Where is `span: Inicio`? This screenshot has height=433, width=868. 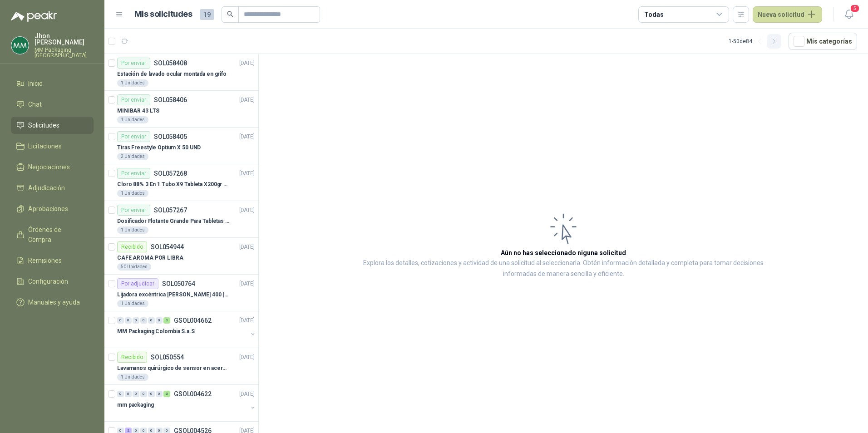 span: Inicio is located at coordinates (35, 84).